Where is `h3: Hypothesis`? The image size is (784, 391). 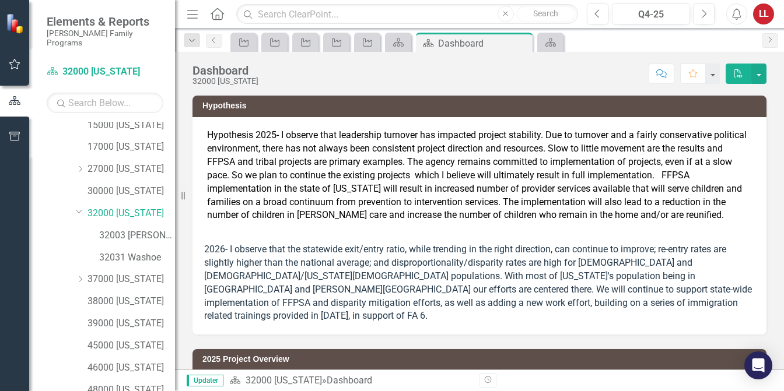 h3: Hypothesis is located at coordinates (481, 106).